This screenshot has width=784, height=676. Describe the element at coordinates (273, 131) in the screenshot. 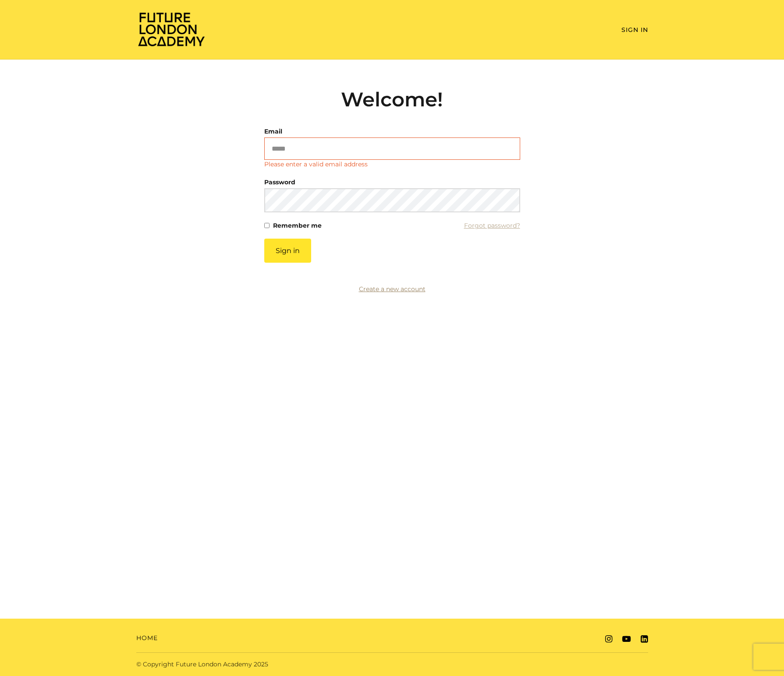

I see `label: Email` at that location.